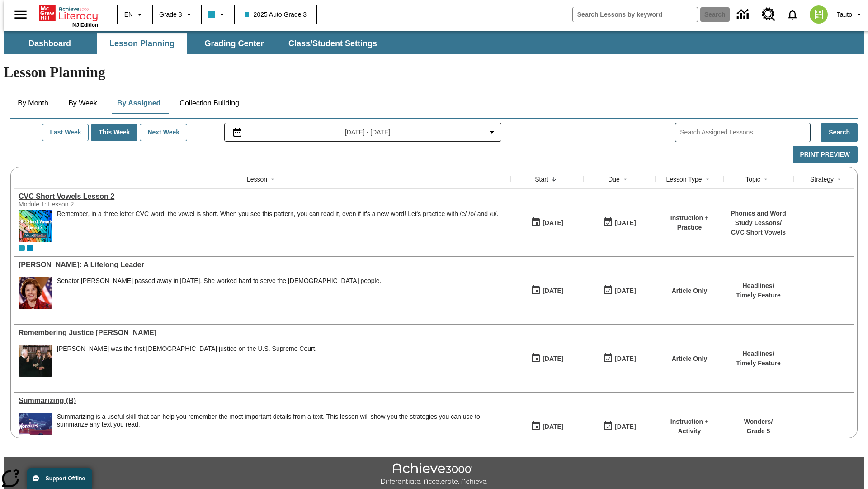  Describe the element at coordinates (170, 14) in the screenshot. I see `span: Grade 3` at that location.